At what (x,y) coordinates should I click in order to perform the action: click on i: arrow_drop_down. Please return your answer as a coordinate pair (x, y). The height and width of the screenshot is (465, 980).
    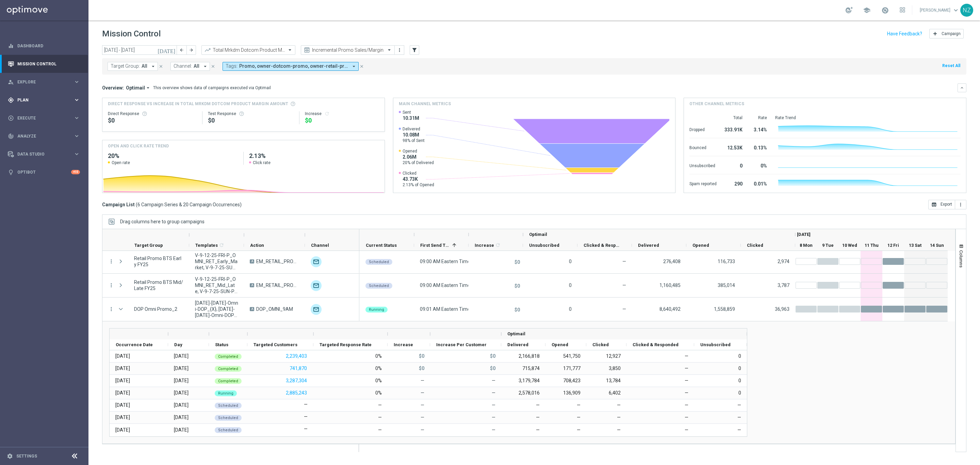
    Looking at the image, I should click on (354, 66).